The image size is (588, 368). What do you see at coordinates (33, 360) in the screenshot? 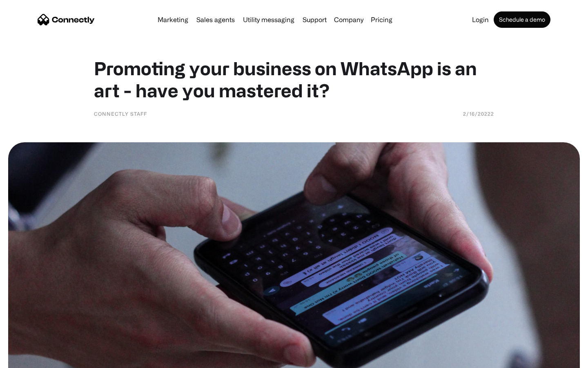
I see `ul: Language list` at bounding box center [33, 360].